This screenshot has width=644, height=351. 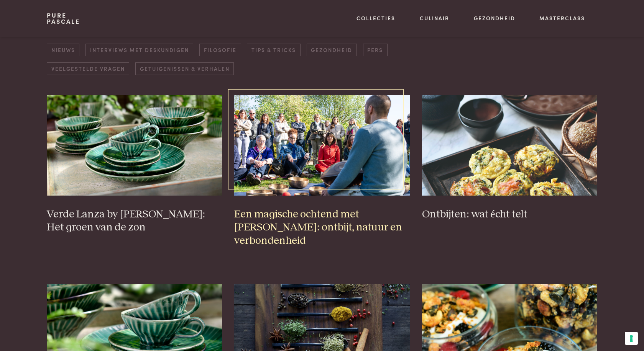 I want to click on a: Interviews met deskundigen, so click(x=139, y=50).